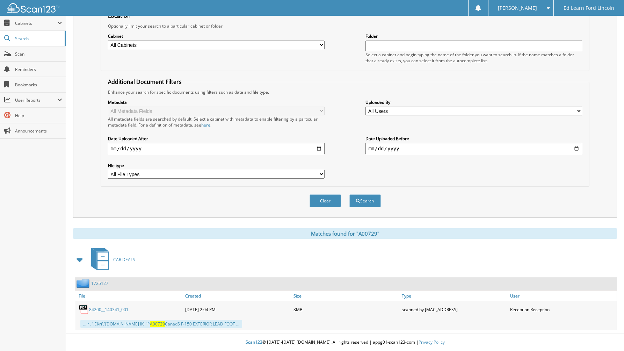  What do you see at coordinates (345, 92) in the screenshot?
I see `div: Enhance your search for specific documents using filters such as date and file type.` at bounding box center [345, 92].